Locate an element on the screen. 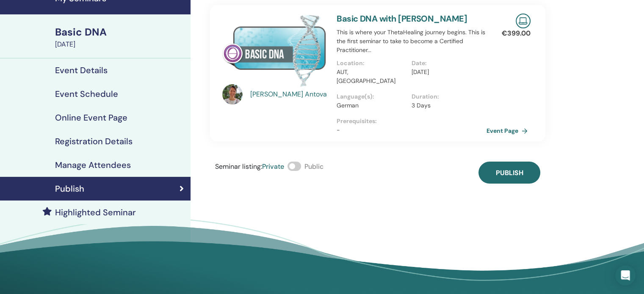 The width and height of the screenshot is (644, 294). p: Date : is located at coordinates (446, 63).